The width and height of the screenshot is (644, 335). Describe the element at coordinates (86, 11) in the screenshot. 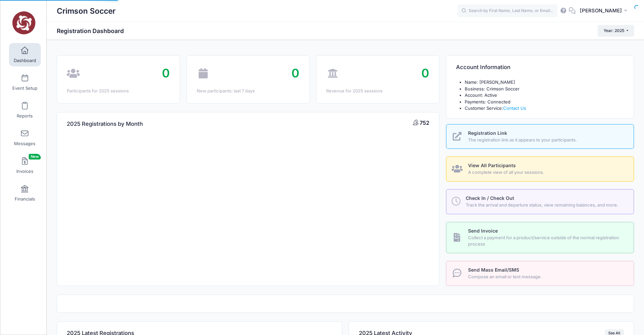

I see `h1: Crimson Soccer` at that location.